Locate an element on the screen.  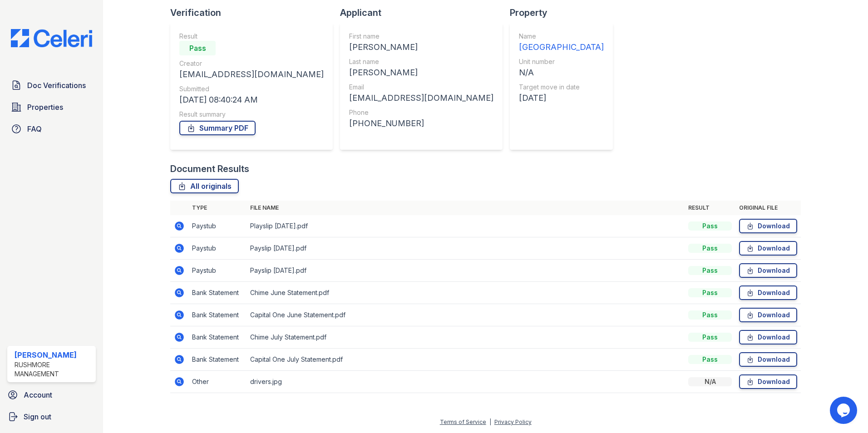
div: Applicant is located at coordinates (425, 13).